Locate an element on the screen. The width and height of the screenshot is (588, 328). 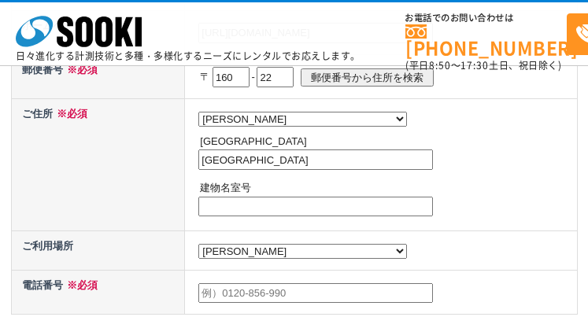
th: 郵便番号 is located at coordinates (98, 76).